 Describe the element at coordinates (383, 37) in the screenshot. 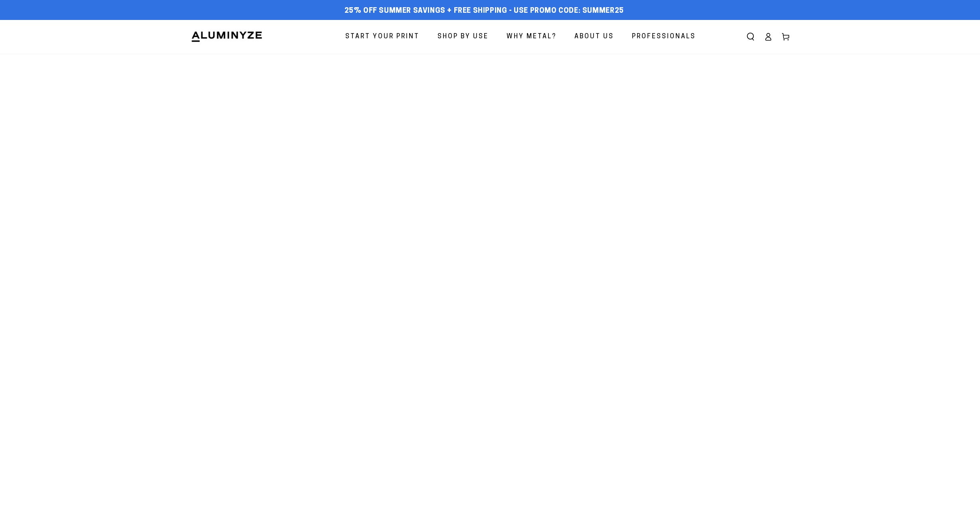

I see `span: Start Your Print` at that location.